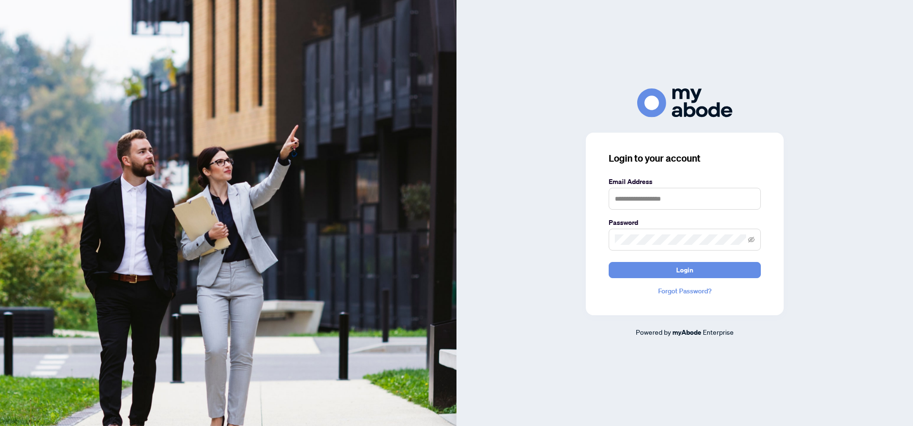 This screenshot has width=913, height=426. I want to click on h3: Login to your account, so click(685, 158).